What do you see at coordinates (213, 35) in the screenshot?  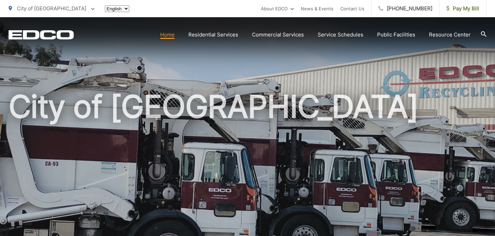 I see `a: Residential Services` at bounding box center [213, 35].